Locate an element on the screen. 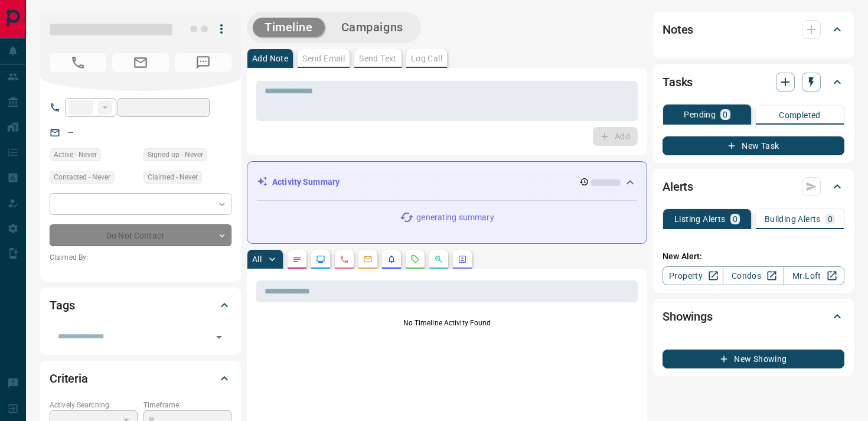 This screenshot has height=421, width=868. a: Mr.Loft is located at coordinates (814, 276).